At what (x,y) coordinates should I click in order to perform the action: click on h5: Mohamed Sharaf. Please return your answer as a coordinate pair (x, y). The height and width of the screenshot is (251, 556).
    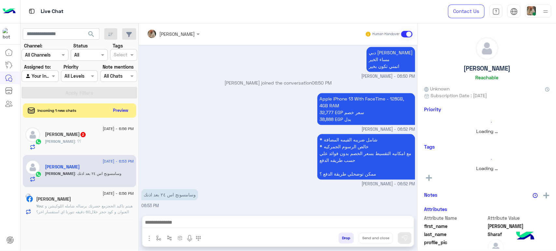
    Looking at the image, I should click on (62, 167).